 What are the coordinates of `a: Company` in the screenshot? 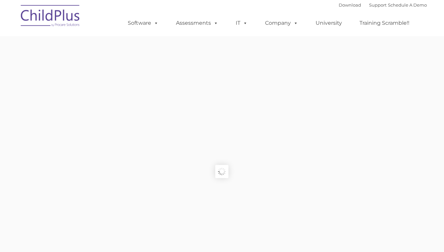 It's located at (282, 23).